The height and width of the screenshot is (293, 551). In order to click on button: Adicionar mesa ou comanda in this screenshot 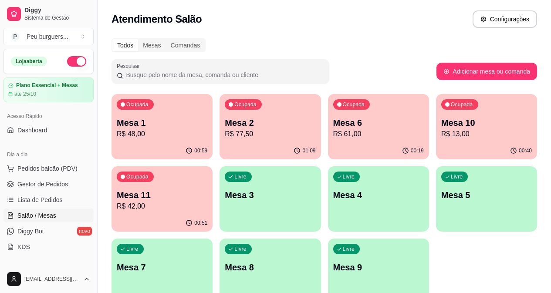, I will do `click(486, 71)`.